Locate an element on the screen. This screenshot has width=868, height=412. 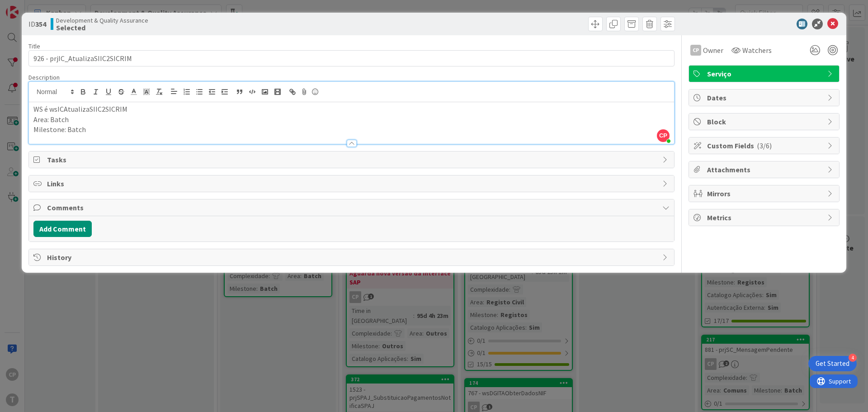
span: Serviço is located at coordinates (765, 74).